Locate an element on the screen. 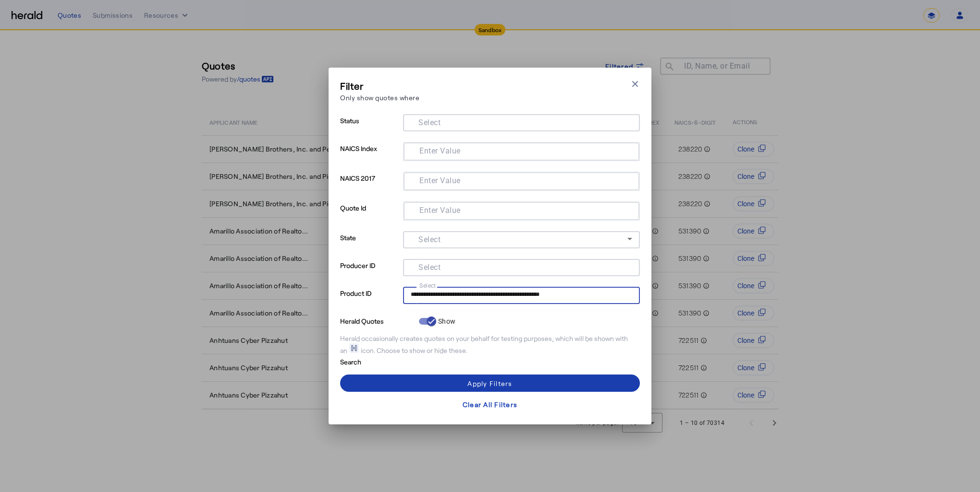 Image resolution: width=980 pixels, height=492 pixels. p: Product ID is located at coordinates (370, 301).